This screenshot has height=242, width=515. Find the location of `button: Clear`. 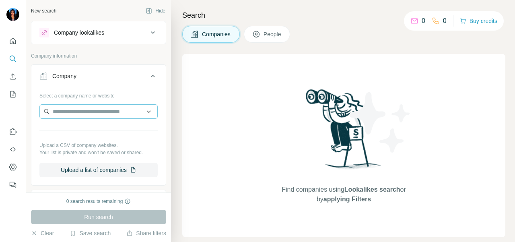

button: Clear is located at coordinates (42, 233).